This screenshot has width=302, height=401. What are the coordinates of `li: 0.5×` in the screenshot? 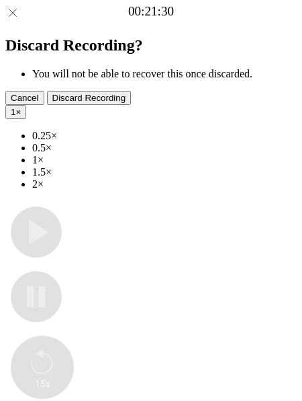 It's located at (165, 148).